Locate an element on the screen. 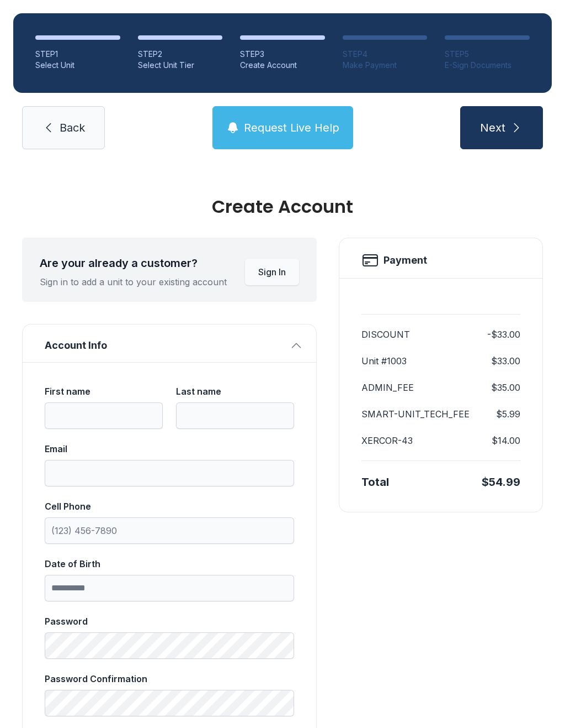 The height and width of the screenshot is (728, 565). dd: $5.99 is located at coordinates (508, 413).